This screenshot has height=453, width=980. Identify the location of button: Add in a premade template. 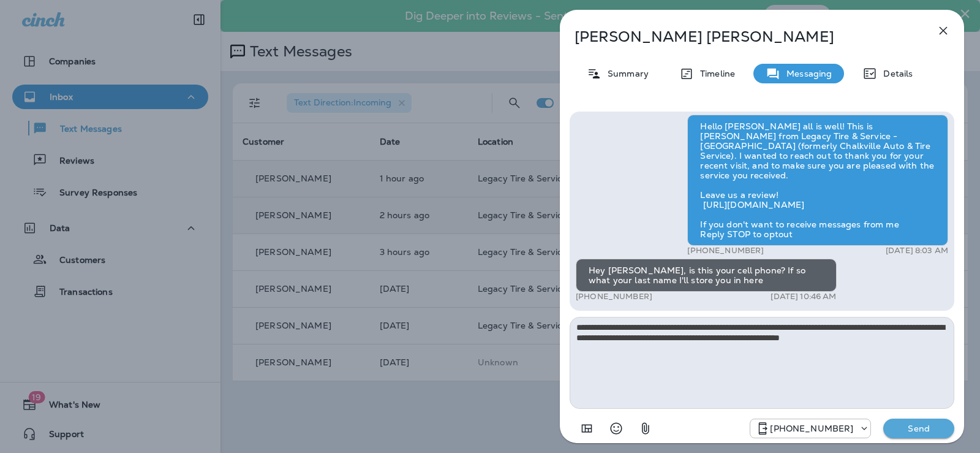
(587, 428).